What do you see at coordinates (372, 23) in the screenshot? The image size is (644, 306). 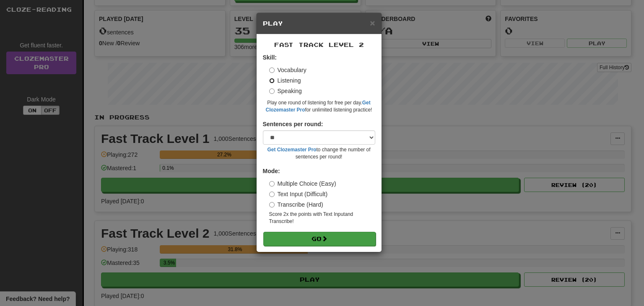 I see `button: Close` at bounding box center [372, 23].